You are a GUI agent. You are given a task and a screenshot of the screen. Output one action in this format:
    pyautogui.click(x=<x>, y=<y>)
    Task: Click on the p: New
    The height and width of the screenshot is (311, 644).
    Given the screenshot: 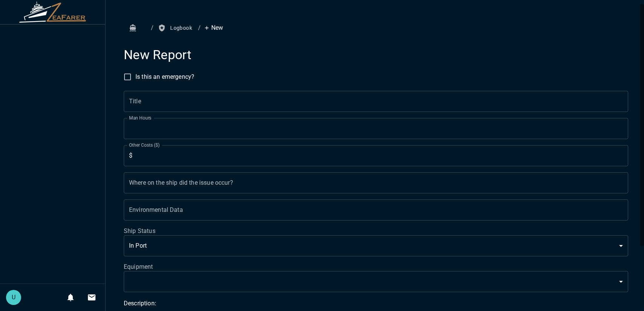 What is the action you would take?
    pyautogui.click(x=213, y=28)
    